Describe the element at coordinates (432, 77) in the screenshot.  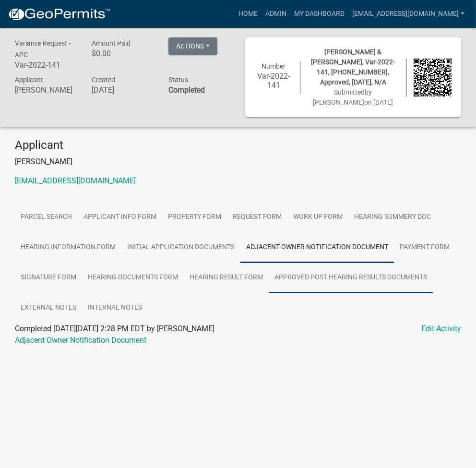
I see `img: QR code` at that location.